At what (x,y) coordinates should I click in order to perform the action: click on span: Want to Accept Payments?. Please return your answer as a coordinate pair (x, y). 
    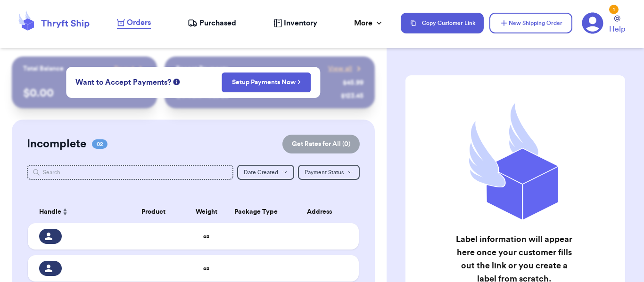
    Looking at the image, I should click on (123, 83).